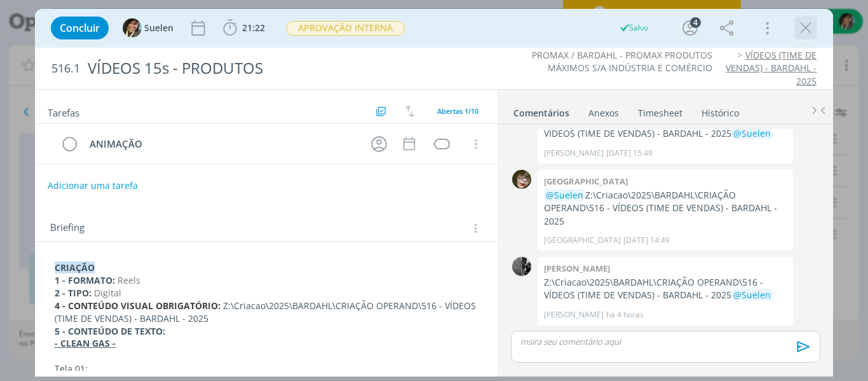  What do you see at coordinates (541, 110) in the screenshot?
I see `a: Comentários` at bounding box center [541, 110].